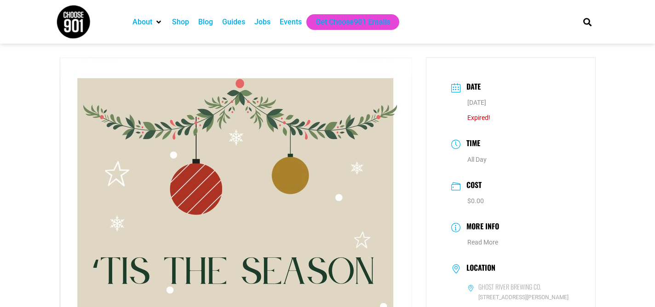 The width and height of the screenshot is (655, 307). Describe the element at coordinates (348, 22) in the screenshot. I see `nav: Main nav` at that location.